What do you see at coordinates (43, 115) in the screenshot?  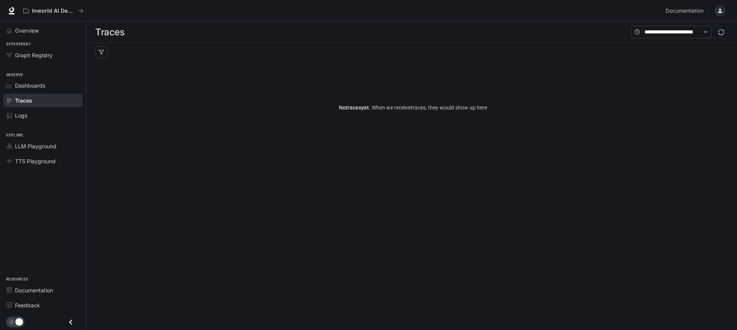 I see `a: Logs` at bounding box center [43, 115].